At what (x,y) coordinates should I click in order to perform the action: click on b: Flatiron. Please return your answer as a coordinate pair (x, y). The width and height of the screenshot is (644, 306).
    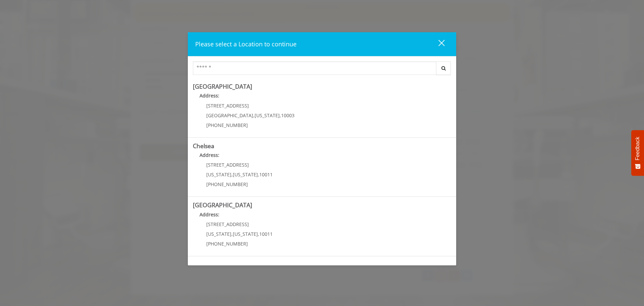
    Looking at the image, I should click on (203, 265).